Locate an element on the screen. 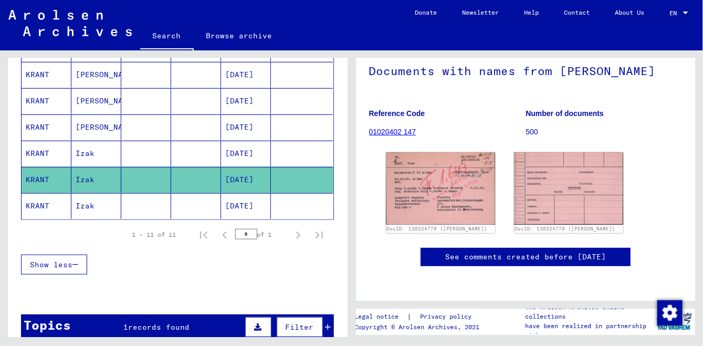  div: of 1 is located at coordinates (262, 234).